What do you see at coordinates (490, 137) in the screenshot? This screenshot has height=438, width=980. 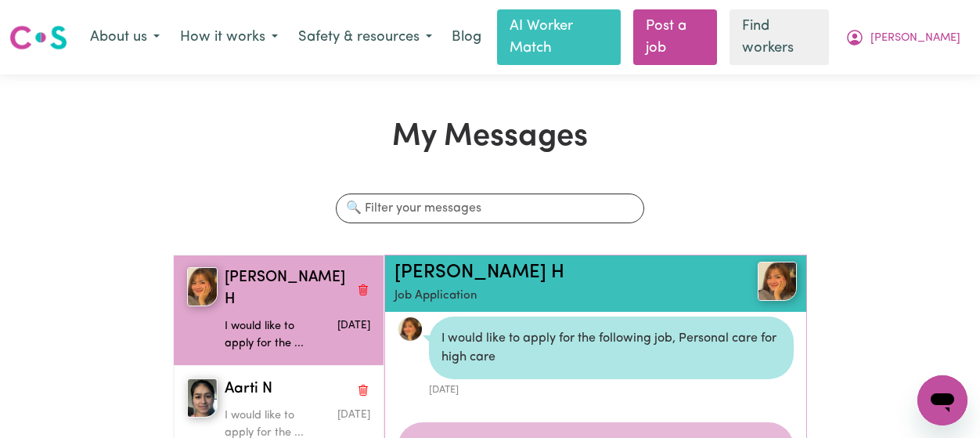 I see `h1: My Messages` at bounding box center [490, 137].